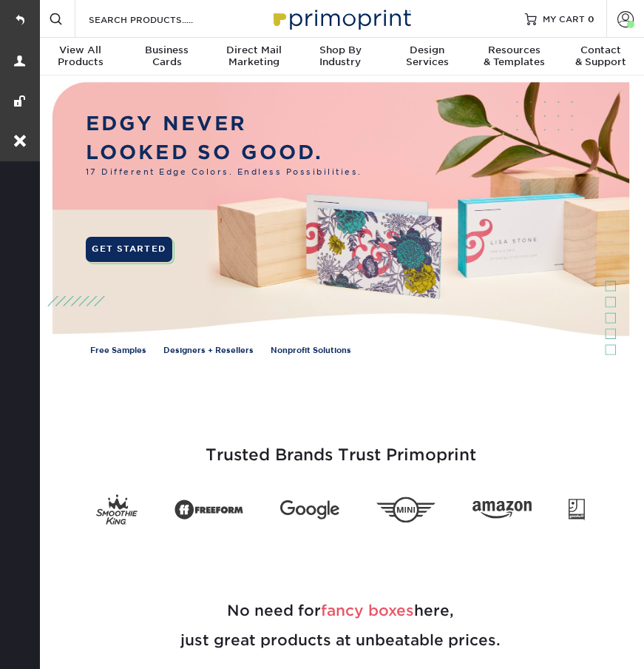 The image size is (644, 669). Describe the element at coordinates (311, 351) in the screenshot. I see `a: Nonprofit Solutions` at that location.